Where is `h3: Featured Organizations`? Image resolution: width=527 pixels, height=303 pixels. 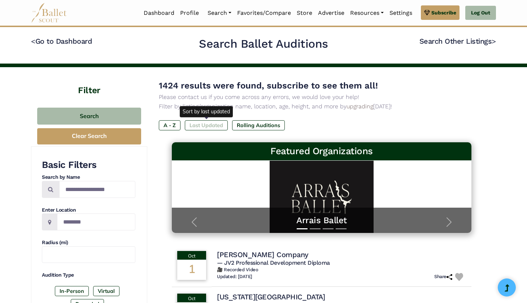
h3: Featured Organizations is located at coordinates (321, 151).